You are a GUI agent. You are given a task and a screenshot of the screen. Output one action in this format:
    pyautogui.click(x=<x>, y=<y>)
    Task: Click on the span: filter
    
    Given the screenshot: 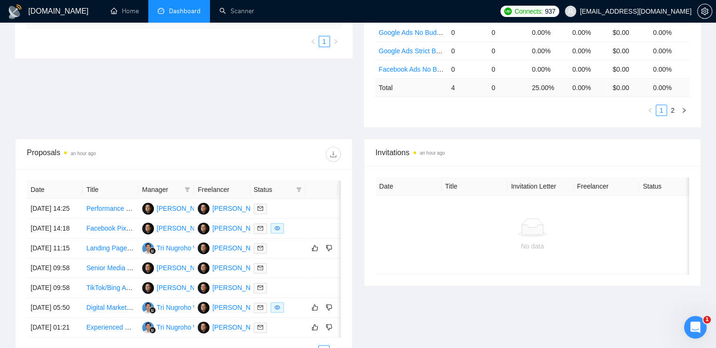 What is the action you would take?
    pyautogui.click(x=299, y=189)
    